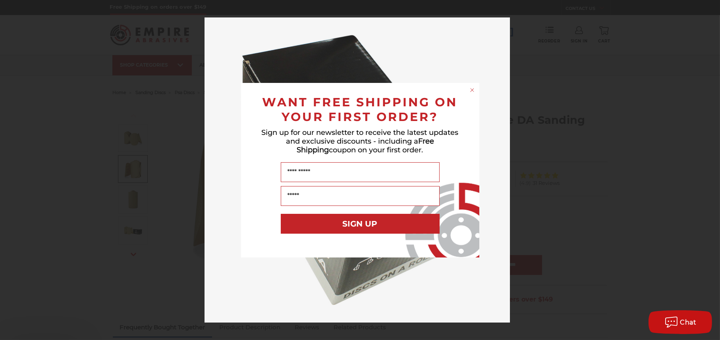  Describe the element at coordinates (688, 322) in the screenshot. I see `span: Chat` at that location.